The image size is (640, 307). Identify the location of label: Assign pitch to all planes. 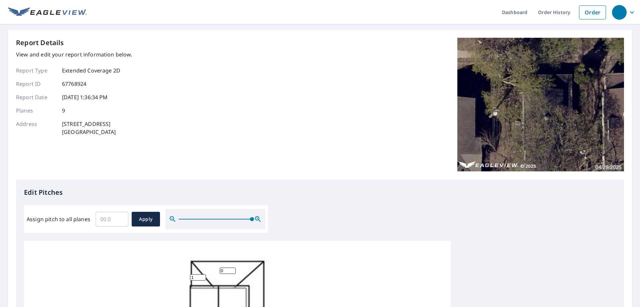
(58, 219).